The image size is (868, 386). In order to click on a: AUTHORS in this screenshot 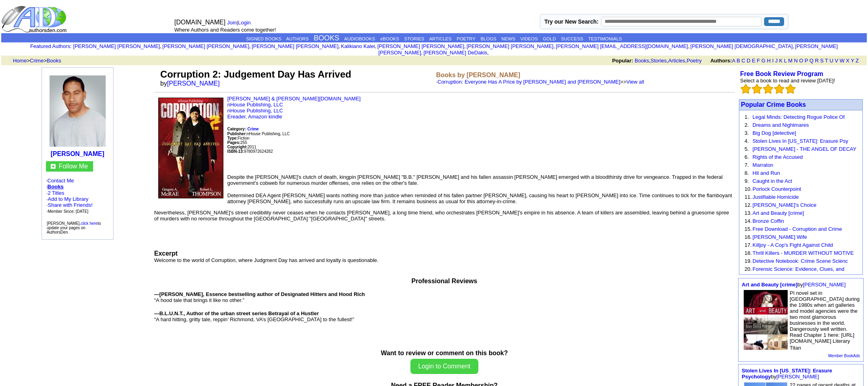, I will do `click(298, 39)`.